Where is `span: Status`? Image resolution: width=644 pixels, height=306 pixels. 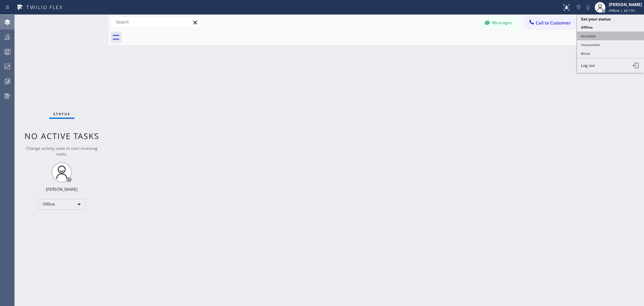
span: Status is located at coordinates (61, 114).